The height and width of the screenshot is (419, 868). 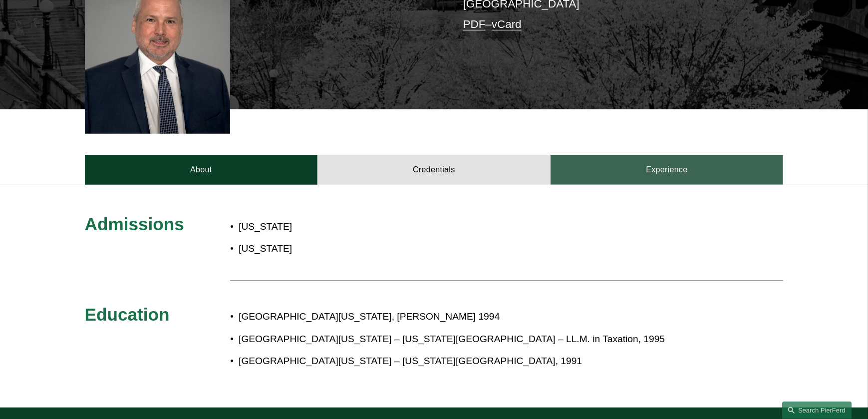 What do you see at coordinates (134, 224) in the screenshot?
I see `span: Admissions` at bounding box center [134, 224].